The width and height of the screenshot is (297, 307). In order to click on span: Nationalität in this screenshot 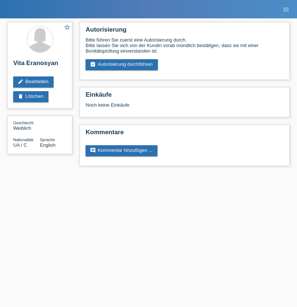, I will do `click(23, 140)`.